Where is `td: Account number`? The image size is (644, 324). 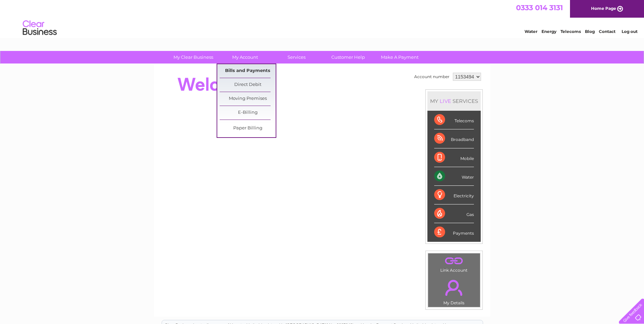 td: Account number is located at coordinates (432, 77).